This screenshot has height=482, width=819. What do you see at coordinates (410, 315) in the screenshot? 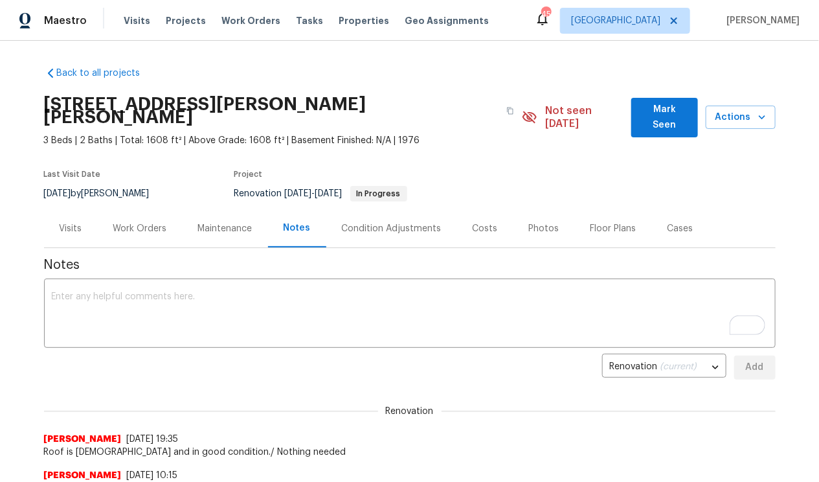
I see `textarea: To enrich screen reader interactions, please activate Accessibility in Grammarly extension settings` at bounding box center [410, 315].